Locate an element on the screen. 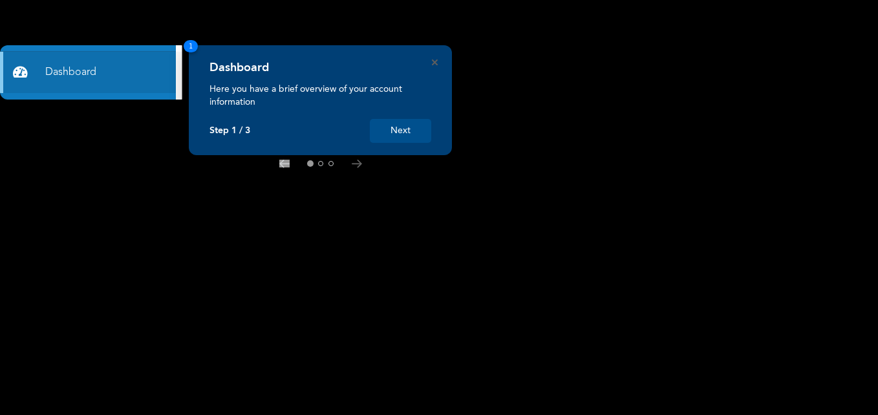 This screenshot has width=878, height=415. button: Close is located at coordinates (435, 62).